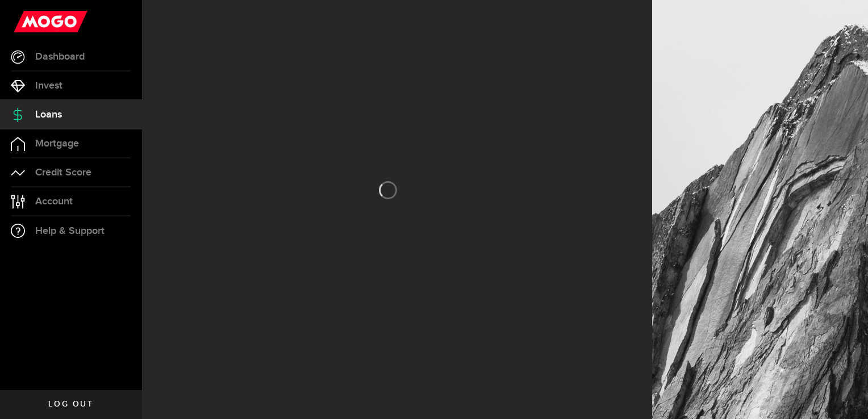 This screenshot has height=419, width=868. What do you see at coordinates (48, 115) in the screenshot?
I see `span: Loans` at bounding box center [48, 115].